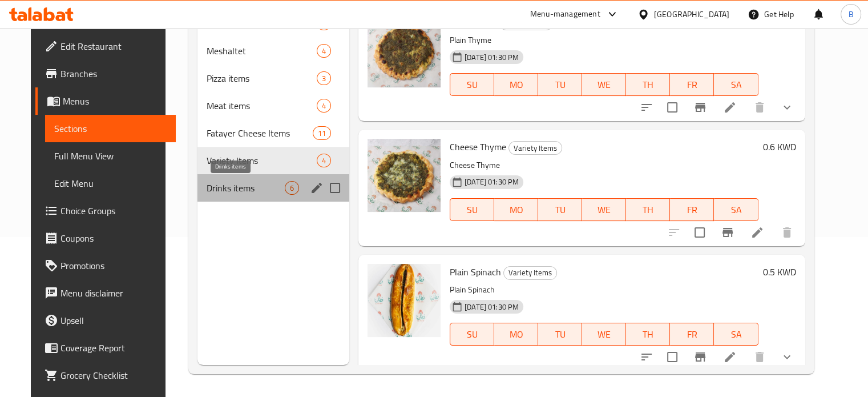  What do you see at coordinates (780, 146) in the screenshot?
I see `h6: 0.6 KWD` at bounding box center [780, 146].